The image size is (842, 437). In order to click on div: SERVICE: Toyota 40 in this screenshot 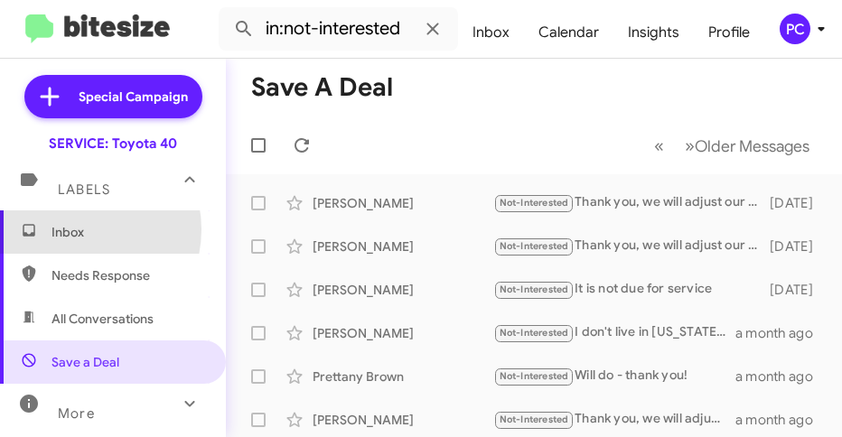, I will do `click(113, 144)`.